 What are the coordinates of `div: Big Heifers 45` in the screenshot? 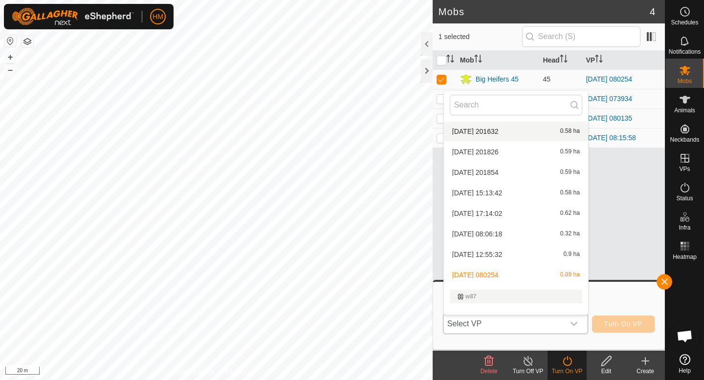 It's located at (497, 79).